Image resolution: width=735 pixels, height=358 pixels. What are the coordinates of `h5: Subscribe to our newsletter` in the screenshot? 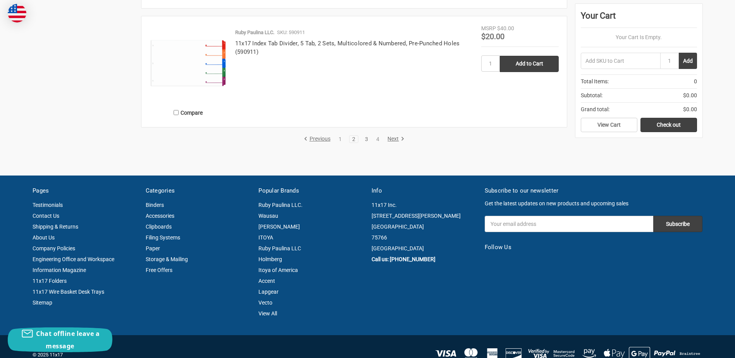 It's located at (594, 191).